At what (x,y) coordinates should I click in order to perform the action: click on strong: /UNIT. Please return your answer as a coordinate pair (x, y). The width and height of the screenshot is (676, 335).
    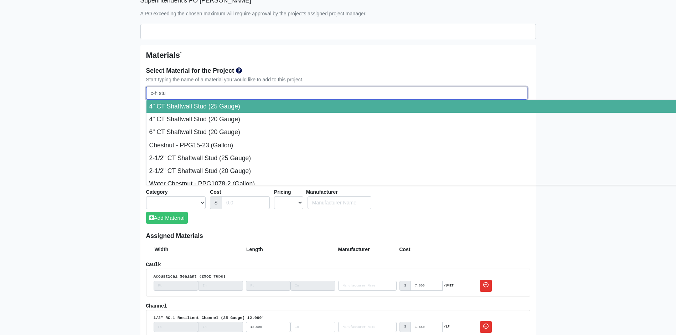
    Looking at the image, I should click on (449, 286).